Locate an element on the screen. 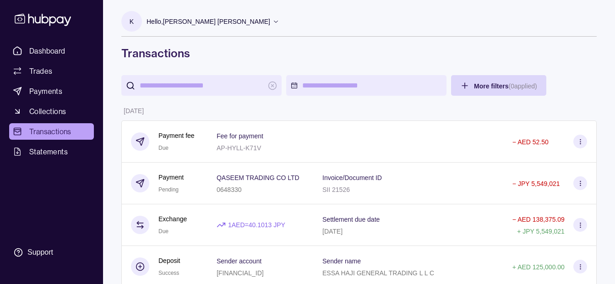 The image size is (615, 284). h1: Transactions is located at coordinates (359, 53).